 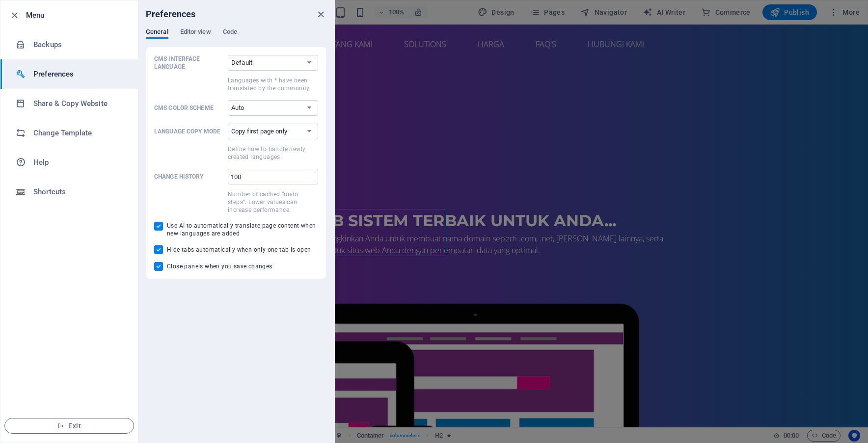 What do you see at coordinates (273, 203) in the screenshot?
I see `p: Number of cached “undo steps”. Lower values can increase performance.` at bounding box center [273, 203].